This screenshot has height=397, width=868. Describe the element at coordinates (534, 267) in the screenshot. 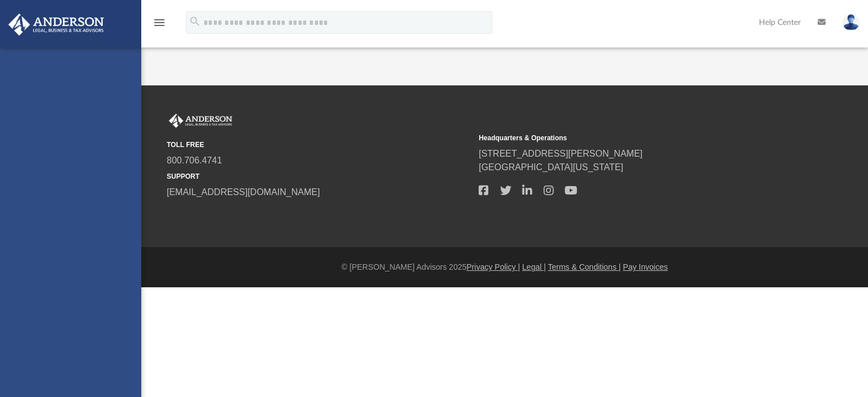

I see `a: Legal |` at that location.